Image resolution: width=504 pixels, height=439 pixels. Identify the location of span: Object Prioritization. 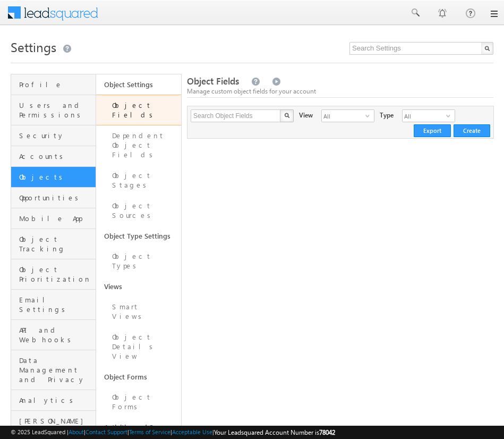
(56, 274).